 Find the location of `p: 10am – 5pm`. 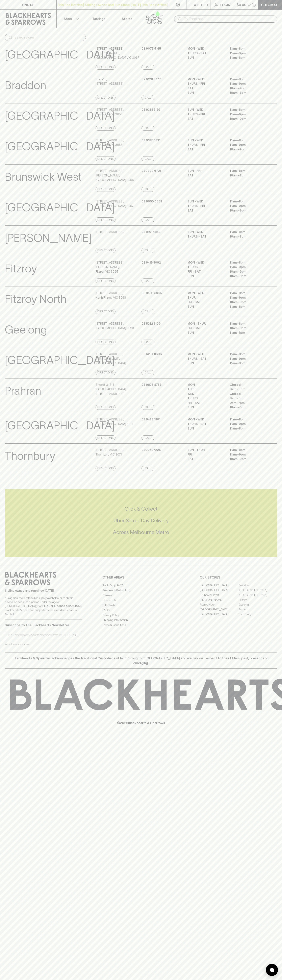

p: 10am – 5pm is located at coordinates (248, 407).